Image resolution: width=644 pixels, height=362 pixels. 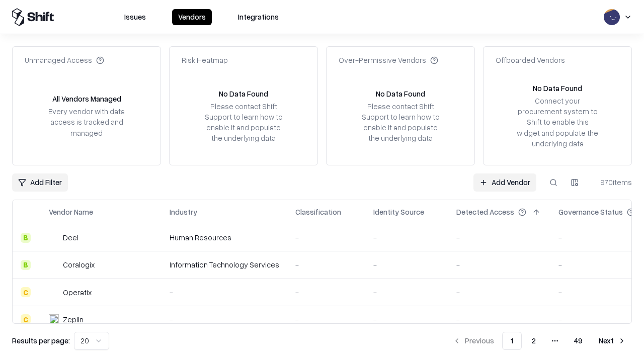 I want to click on div: Vendor Name, so click(x=71, y=212).